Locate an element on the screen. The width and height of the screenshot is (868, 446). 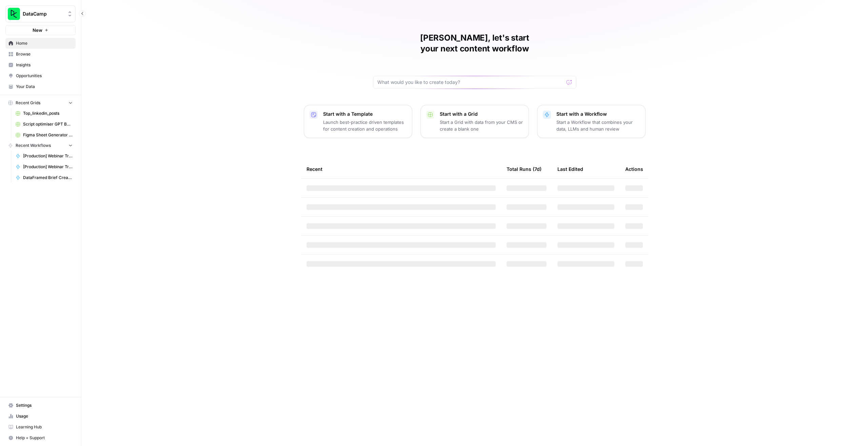
span: Figma Sheet Generator for Social is located at coordinates (48, 135).